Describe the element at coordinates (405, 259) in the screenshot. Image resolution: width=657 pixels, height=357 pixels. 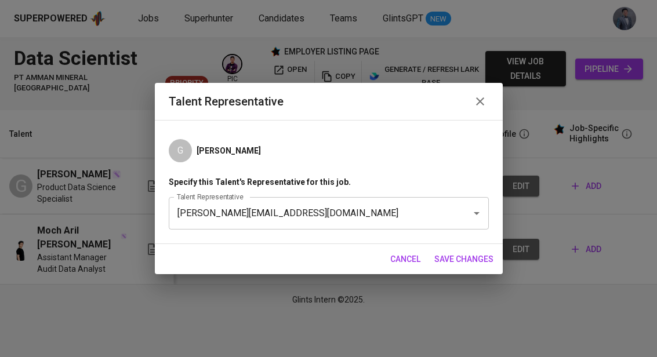
I see `button: cancel` at that location.